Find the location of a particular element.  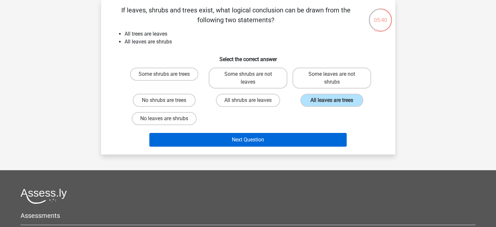

label: Some shrubs are trees is located at coordinates (164, 74).